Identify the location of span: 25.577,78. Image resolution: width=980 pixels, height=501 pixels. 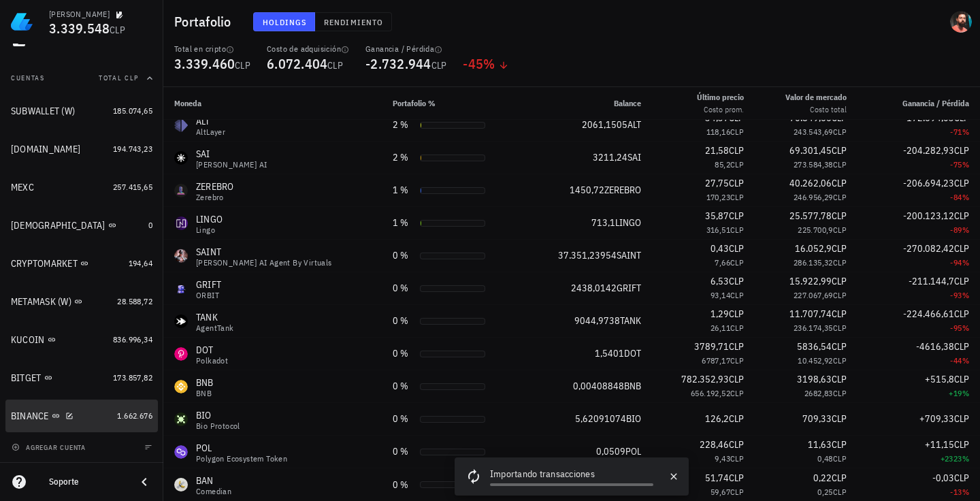
(811, 216).